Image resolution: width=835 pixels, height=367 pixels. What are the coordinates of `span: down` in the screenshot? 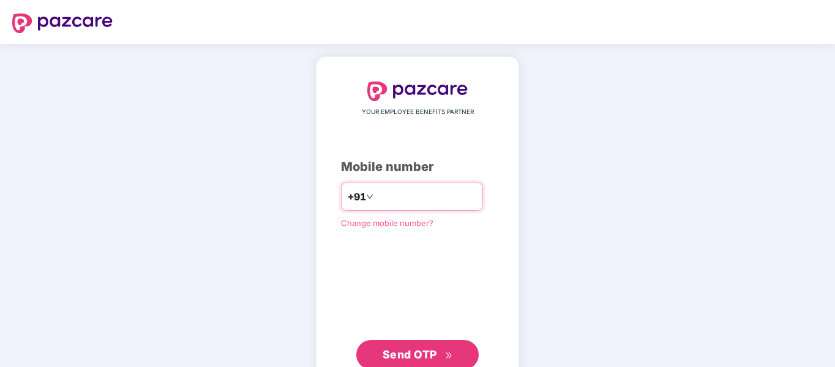 It's located at (370, 197).